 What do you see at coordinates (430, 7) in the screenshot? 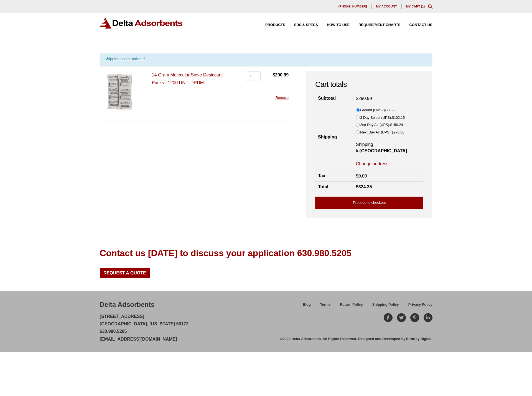
I see `div: Toggle Modal Content` at bounding box center [430, 7].